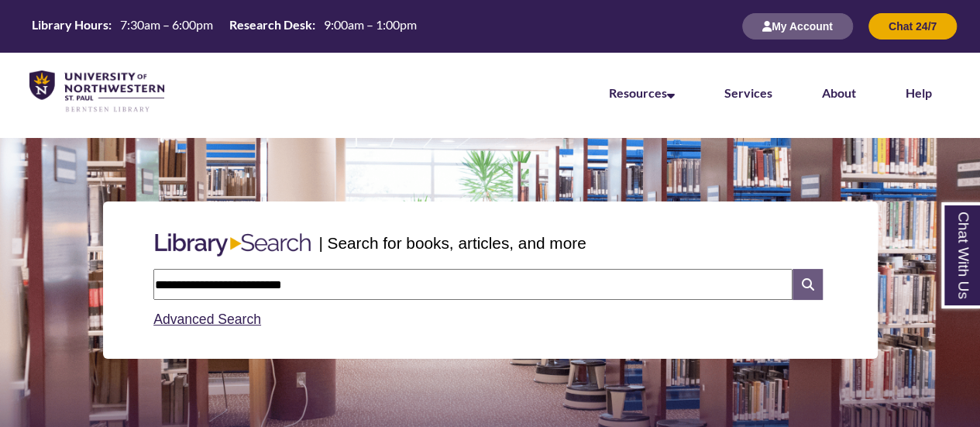 Image resolution: width=980 pixels, height=427 pixels. What do you see at coordinates (797, 26) in the screenshot?
I see `button: My Account` at bounding box center [797, 26].